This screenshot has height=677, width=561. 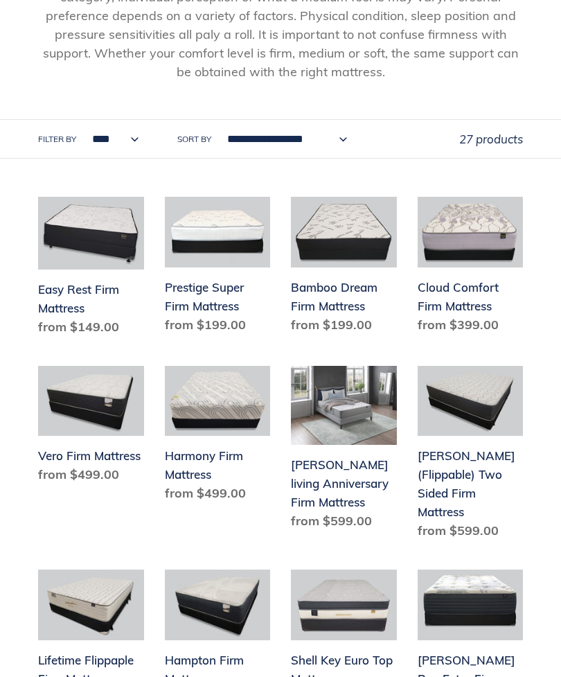 I want to click on a: Prestige Super Firm Mattress, so click(x=218, y=268).